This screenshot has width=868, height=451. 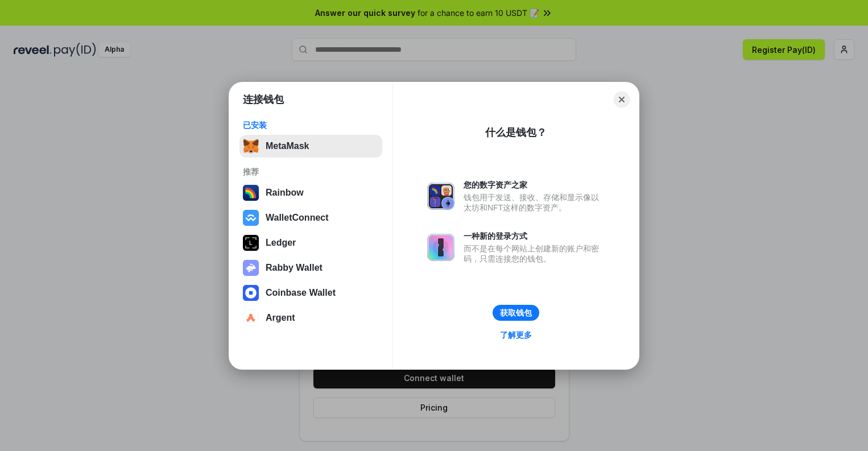 I want to click on div: Coinbase Wallet, so click(x=300, y=293).